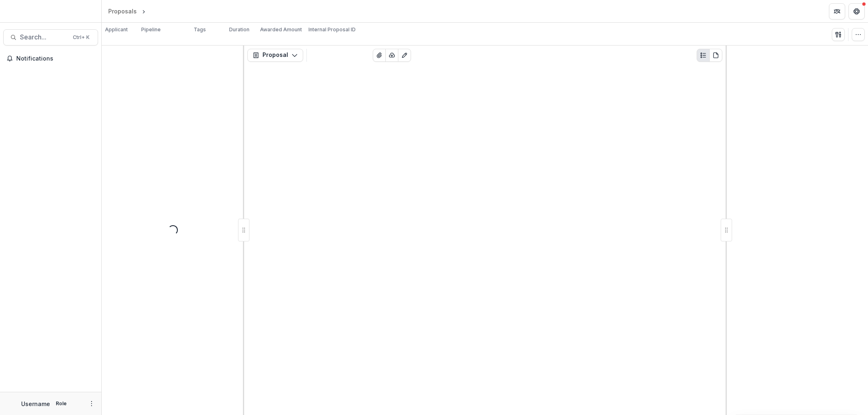  I want to click on button: Notifications, so click(50, 58).